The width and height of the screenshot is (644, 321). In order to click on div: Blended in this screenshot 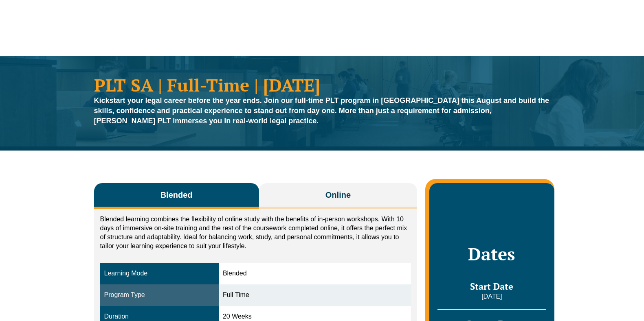, I will do `click(315, 273)`.